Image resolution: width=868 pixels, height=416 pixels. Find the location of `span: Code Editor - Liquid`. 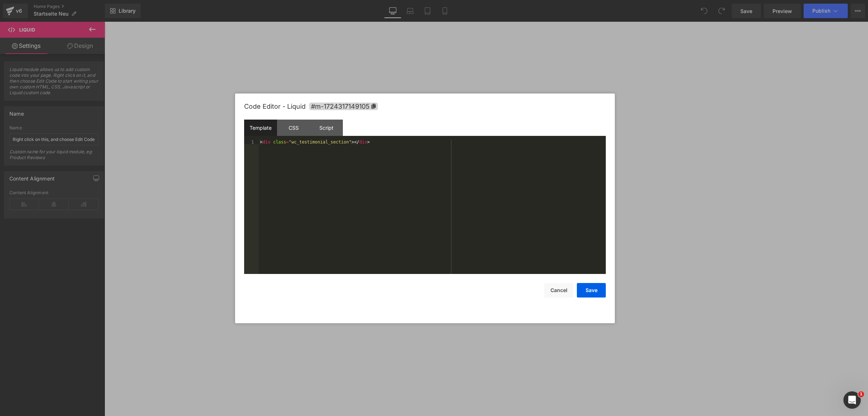

span: Code Editor - Liquid is located at coordinates (275, 106).